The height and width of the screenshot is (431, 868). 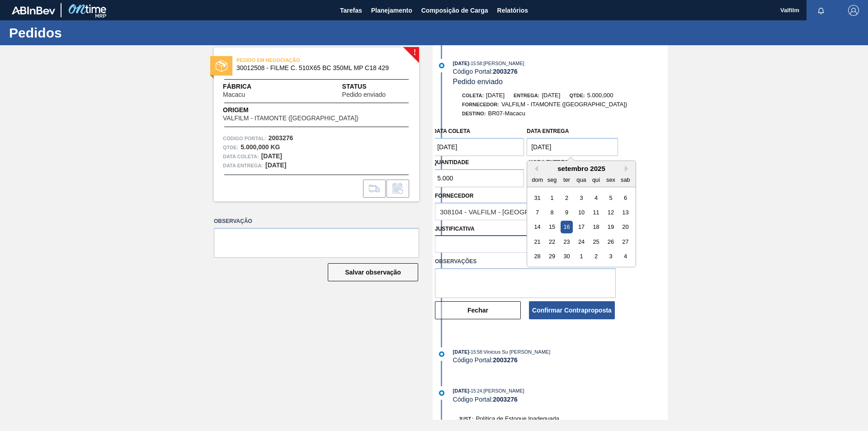 What do you see at coordinates (552, 241) in the screenshot?
I see `div: Choose segunda-feira, 22 de setembro de 2025` at bounding box center [552, 241].